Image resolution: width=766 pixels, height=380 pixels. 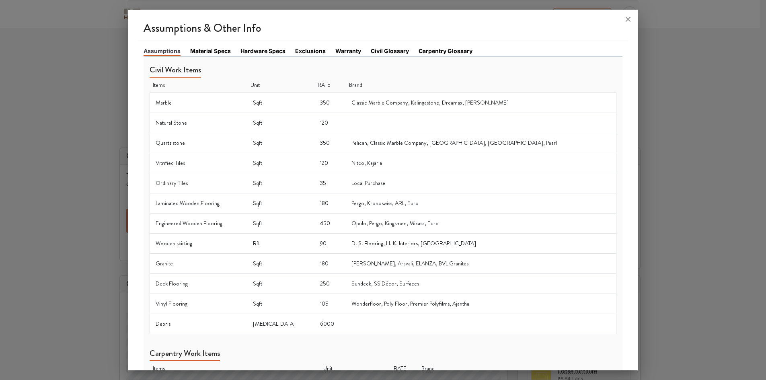 I want to click on td: Natural Stone, so click(x=198, y=123).